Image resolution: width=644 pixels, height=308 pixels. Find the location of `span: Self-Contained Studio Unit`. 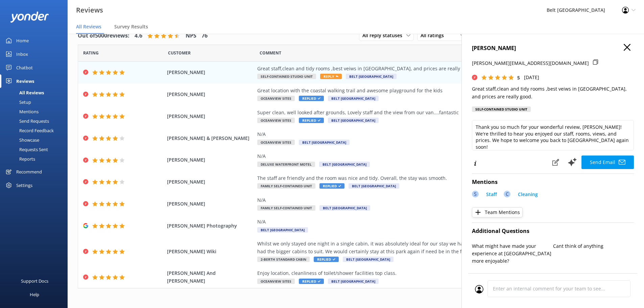

span: Self-Contained Studio Unit is located at coordinates (287, 77).